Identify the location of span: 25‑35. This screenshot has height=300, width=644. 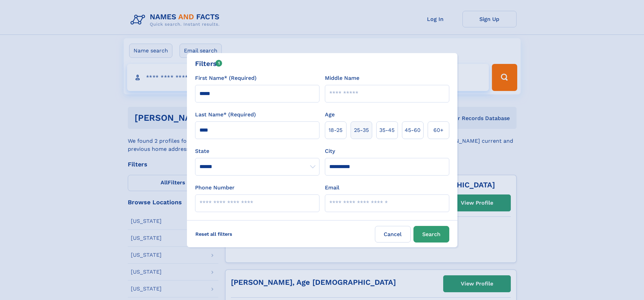
(362, 130).